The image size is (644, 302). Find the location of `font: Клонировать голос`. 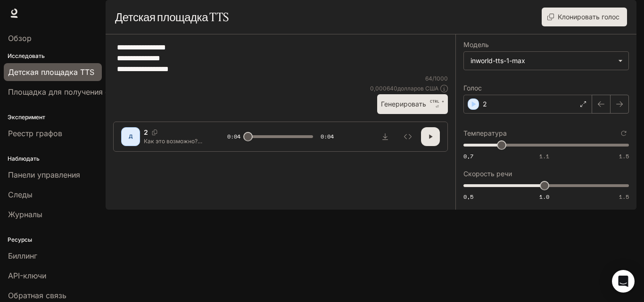

font: Клонировать голос is located at coordinates (589, 17).